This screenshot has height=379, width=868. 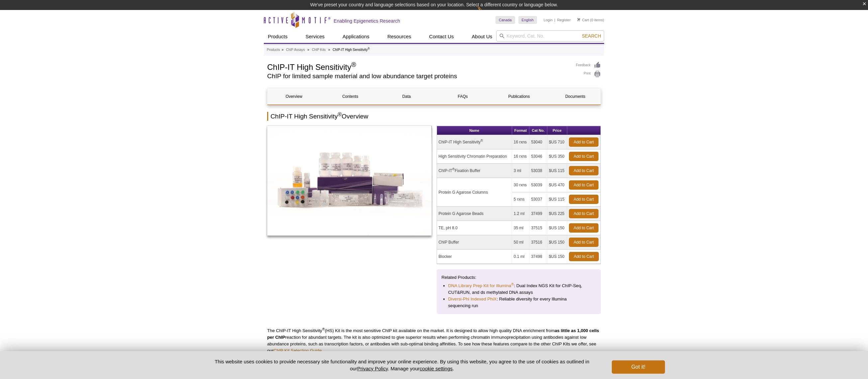 What do you see at coordinates (475, 171) in the screenshot?
I see `td: ChIP-IT Fixation Buffer` at bounding box center [475, 171].